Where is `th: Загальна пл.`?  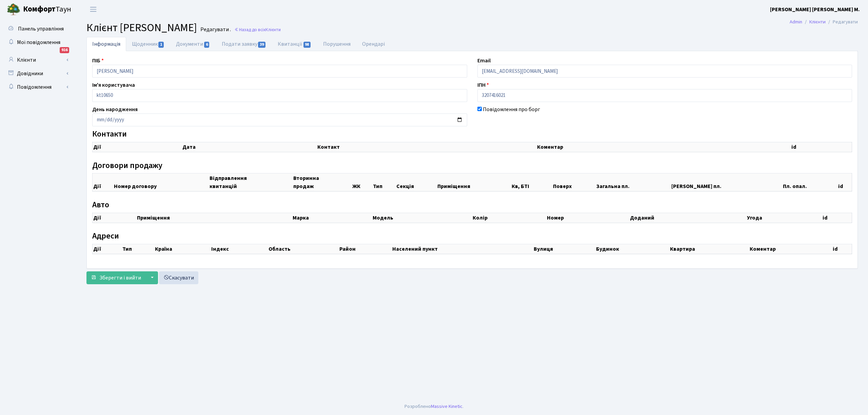 th: Загальна пл. is located at coordinates (633, 182).